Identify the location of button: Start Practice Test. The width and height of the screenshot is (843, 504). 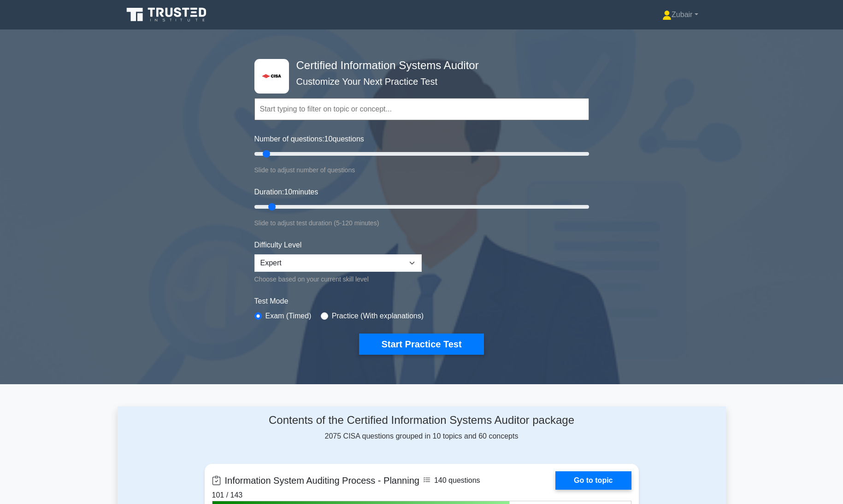
(421, 344).